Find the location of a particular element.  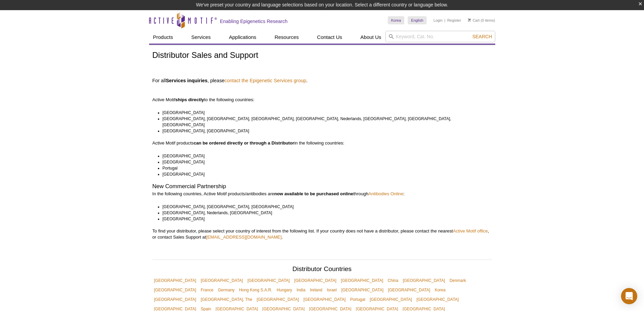

strong: Services inquiries is located at coordinates (187, 80).